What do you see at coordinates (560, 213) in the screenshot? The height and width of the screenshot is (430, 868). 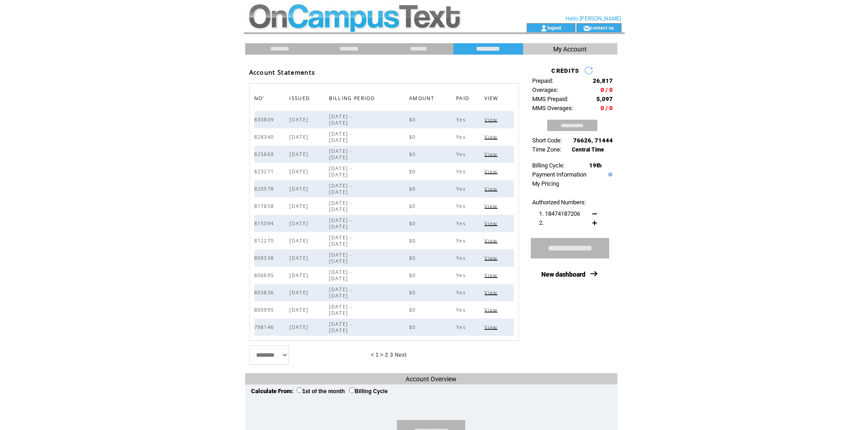 I see `span: 1. 18474187206` at bounding box center [560, 213].